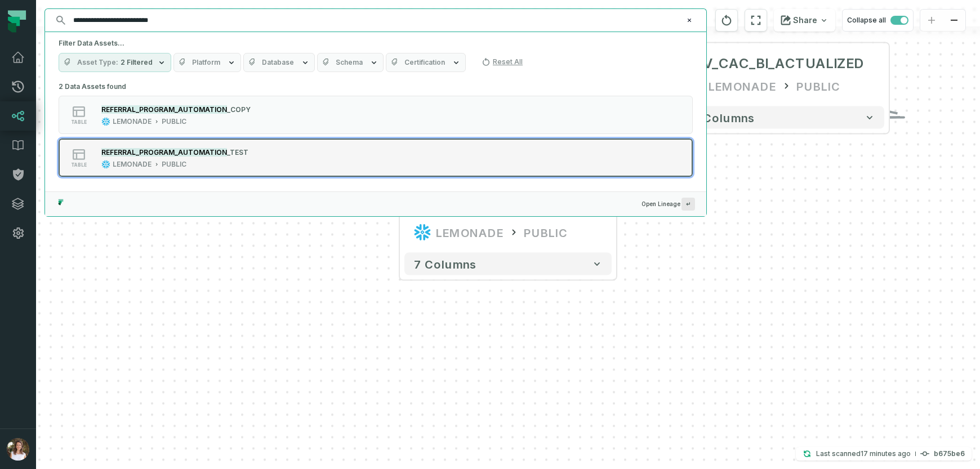 Image resolution: width=980 pixels, height=469 pixels. What do you see at coordinates (954, 21) in the screenshot?
I see `button: zoom out` at bounding box center [954, 21].